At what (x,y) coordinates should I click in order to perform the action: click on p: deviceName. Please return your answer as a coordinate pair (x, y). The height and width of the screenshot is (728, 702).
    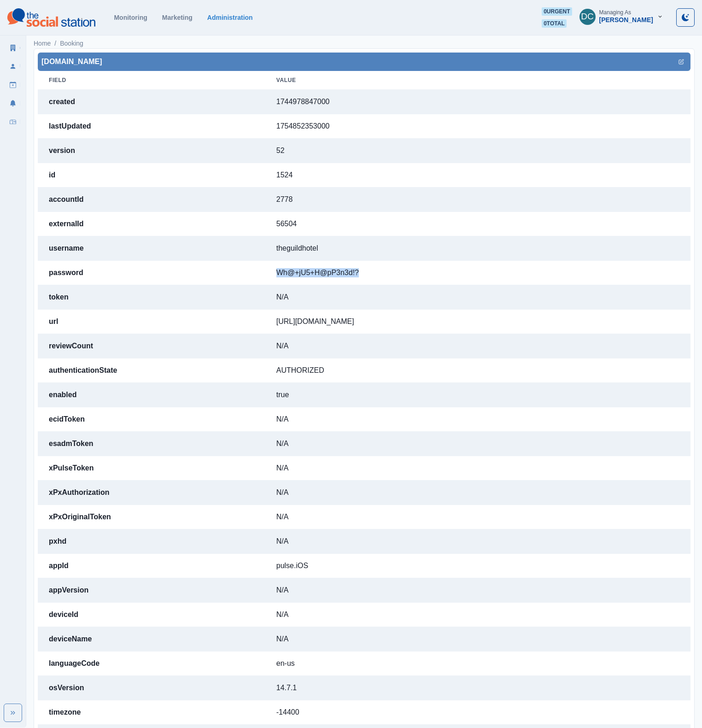
    Looking at the image, I should click on (151, 640).